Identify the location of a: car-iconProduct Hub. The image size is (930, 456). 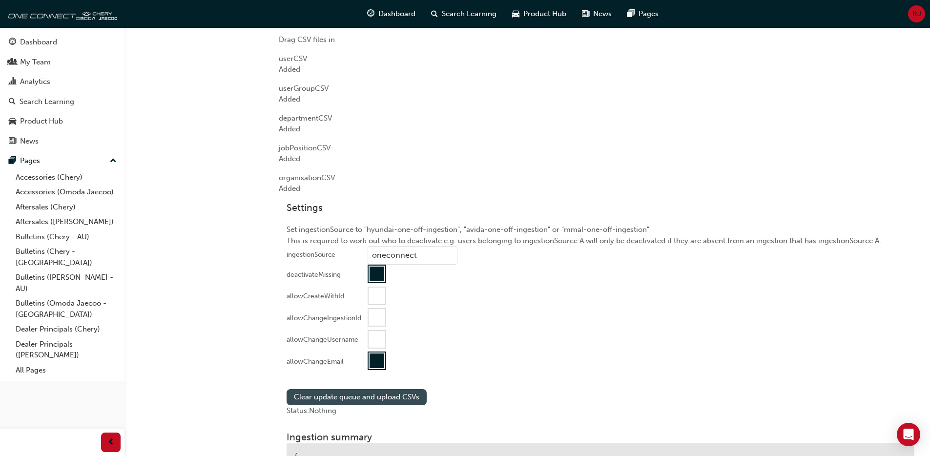
(539, 14).